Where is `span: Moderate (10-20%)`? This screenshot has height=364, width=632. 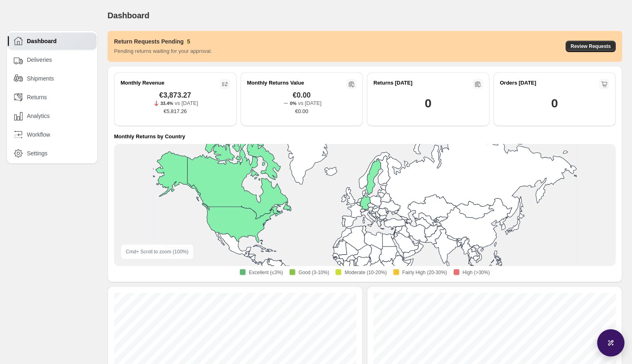
span: Moderate (10-20%) is located at coordinates (365, 272).